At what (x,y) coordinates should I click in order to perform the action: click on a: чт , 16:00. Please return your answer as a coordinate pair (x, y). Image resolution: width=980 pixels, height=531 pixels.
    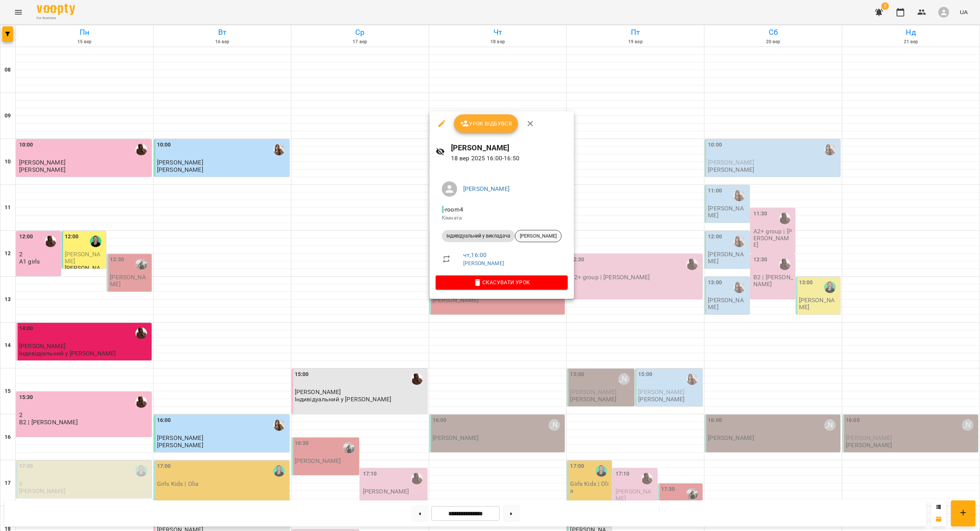
    Looking at the image, I should click on (474, 255).